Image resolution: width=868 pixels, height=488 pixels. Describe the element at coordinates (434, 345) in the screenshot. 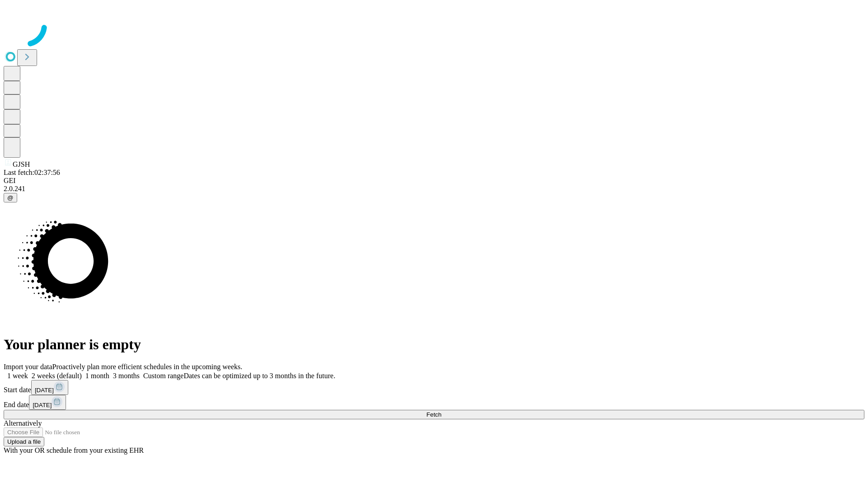

I see `h1: Your planner is empty` at that location.